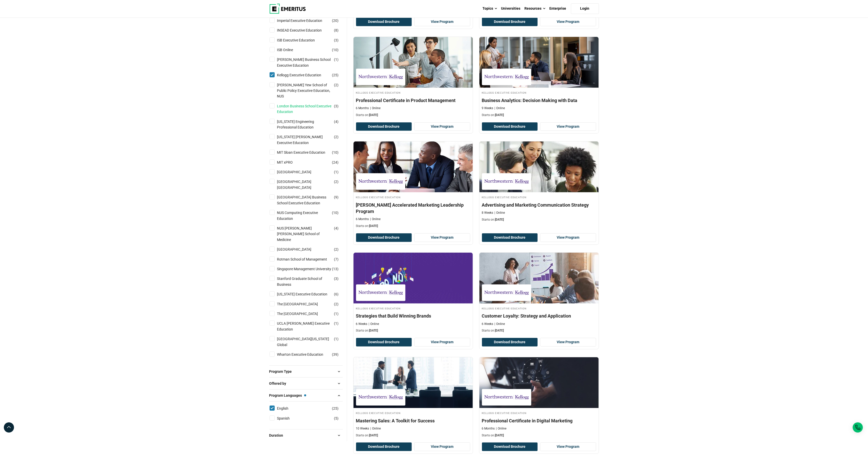  I want to click on img: Business Analytics: Decision Making with Data | Online Business Analytics Course, so click(540, 62).